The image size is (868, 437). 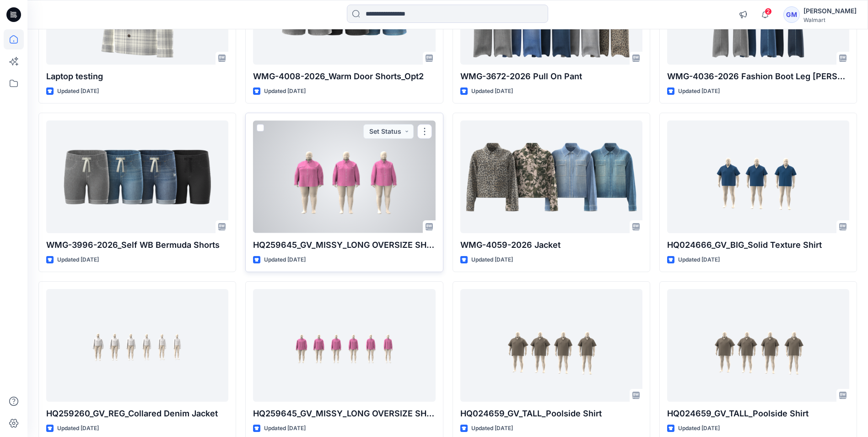 I want to click on a: WMG-3996-2026_Self WB Bermuda Shorts, so click(x=137, y=176).